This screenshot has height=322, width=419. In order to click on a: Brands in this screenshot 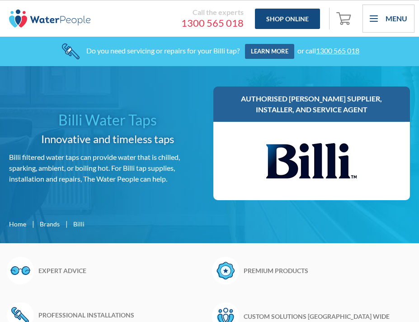, I will do `click(50, 223)`.